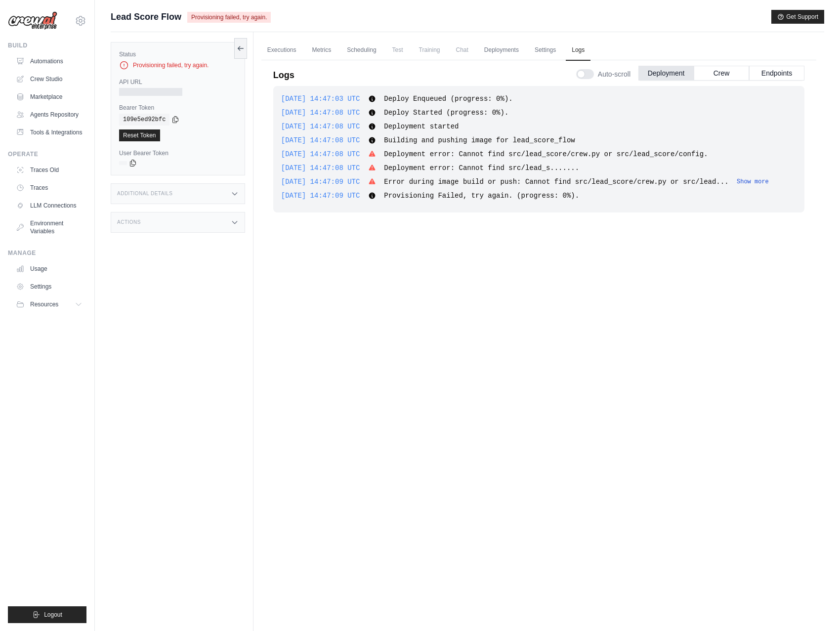  Describe the element at coordinates (49, 269) in the screenshot. I see `a: Usage` at that location.